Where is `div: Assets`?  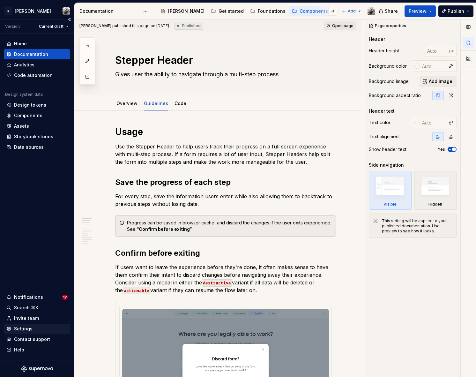 div: Assets is located at coordinates (21, 126).